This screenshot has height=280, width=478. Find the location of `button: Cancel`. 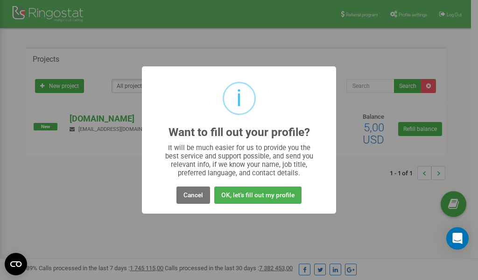

button: Cancel is located at coordinates (193, 195).